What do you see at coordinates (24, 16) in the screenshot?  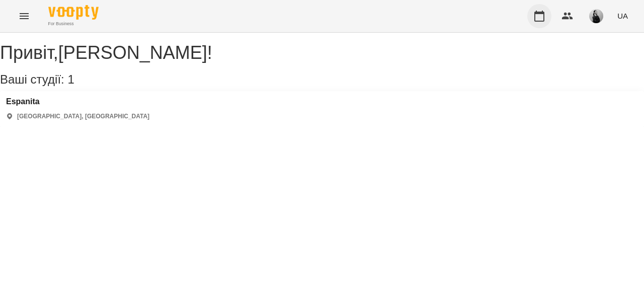 I see `button: Menu` at bounding box center [24, 16].